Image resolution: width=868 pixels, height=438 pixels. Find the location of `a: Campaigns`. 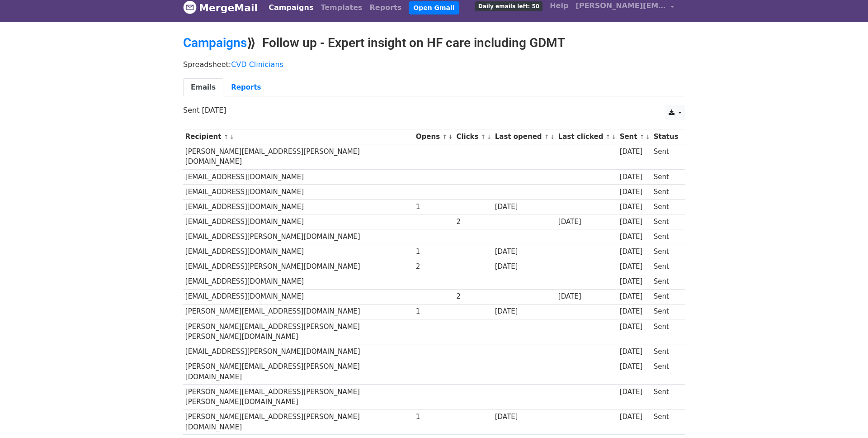

a: Campaigns is located at coordinates (215, 42).